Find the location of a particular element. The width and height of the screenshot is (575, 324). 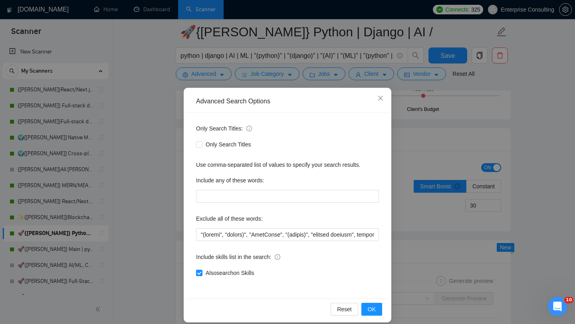

span: Only Search Titles: is located at coordinates (224, 129).